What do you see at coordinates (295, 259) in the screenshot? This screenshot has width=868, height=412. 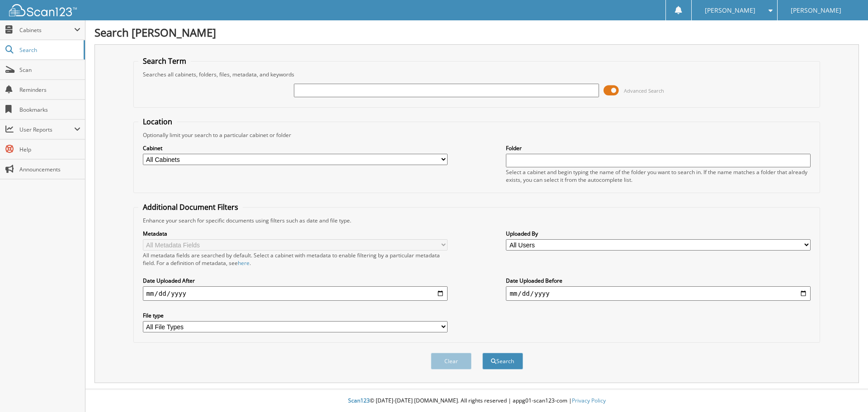 I see `div: All metadata fields are searched by default. Select a cabinet with metadata to enable filtering b...` at bounding box center [295, 259].